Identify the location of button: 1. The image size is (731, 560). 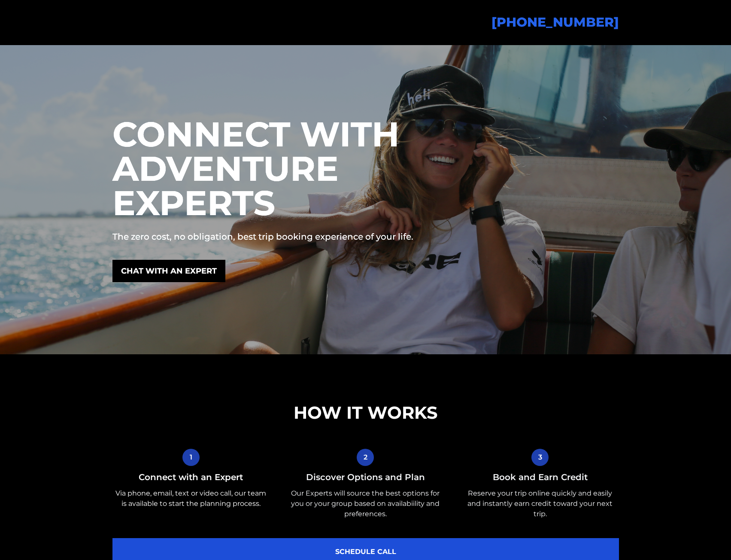
(191, 457).